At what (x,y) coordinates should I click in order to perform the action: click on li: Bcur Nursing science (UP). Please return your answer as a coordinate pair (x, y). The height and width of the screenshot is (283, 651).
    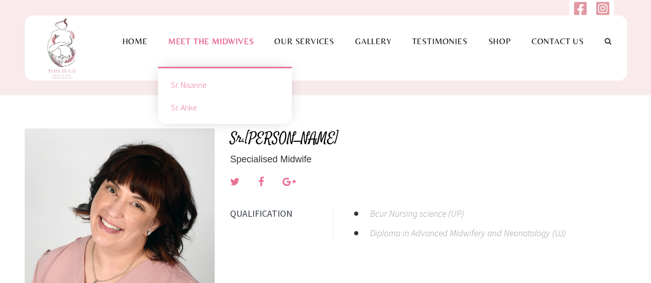
    Looking at the image, I should click on (488, 217).